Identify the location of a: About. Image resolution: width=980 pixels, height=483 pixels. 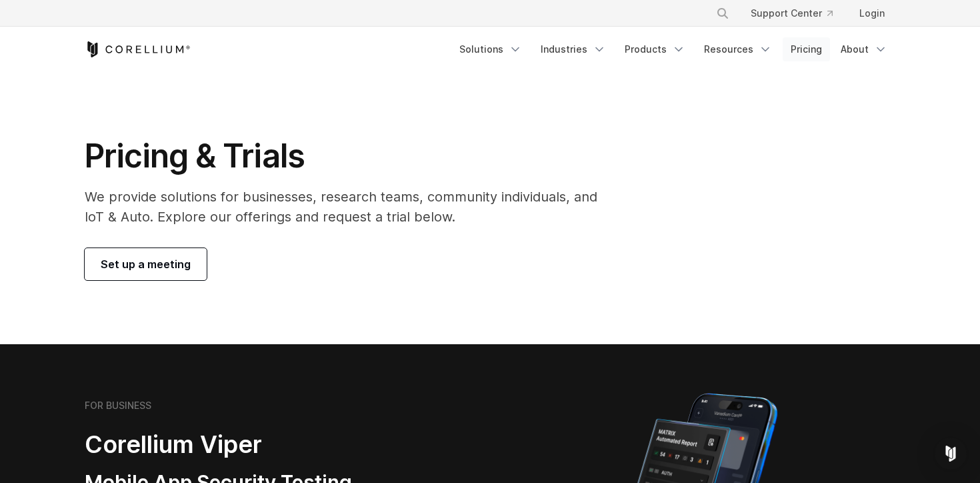
(864, 49).